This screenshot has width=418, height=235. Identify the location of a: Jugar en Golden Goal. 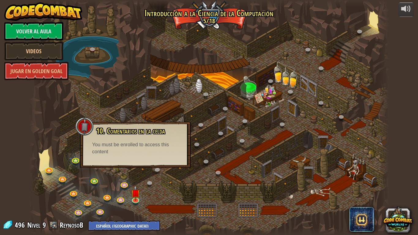
(36, 71).